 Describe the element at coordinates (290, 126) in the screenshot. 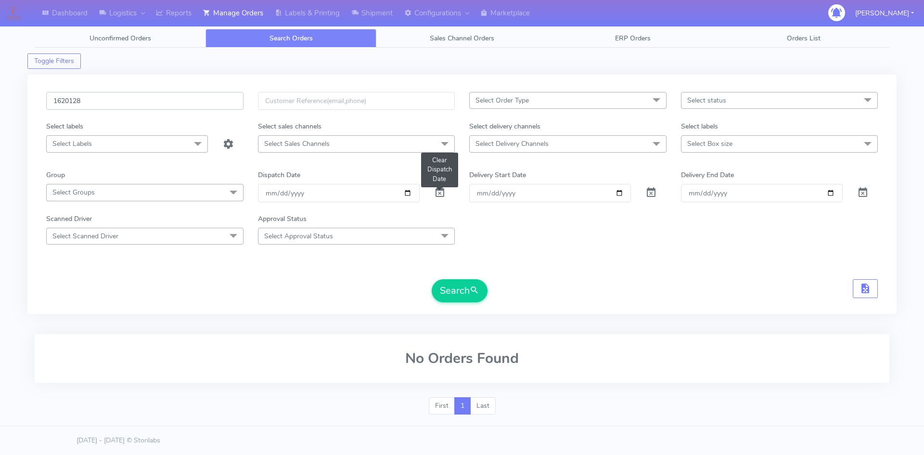

I see `label: Select sales channels` at that location.